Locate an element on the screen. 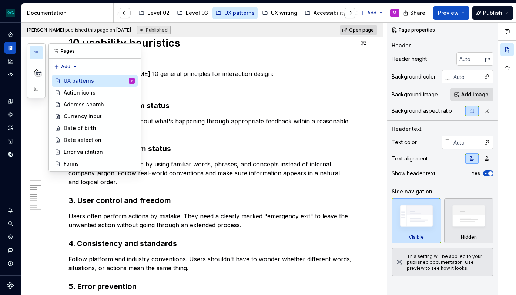  div: Header text is located at coordinates (407, 129).